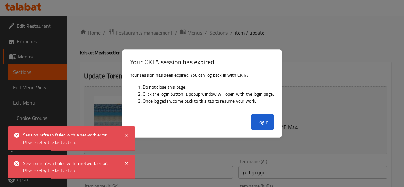 Image resolution: width=404 pixels, height=187 pixels. What do you see at coordinates (262, 122) in the screenshot?
I see `button: Login` at bounding box center [262, 122].